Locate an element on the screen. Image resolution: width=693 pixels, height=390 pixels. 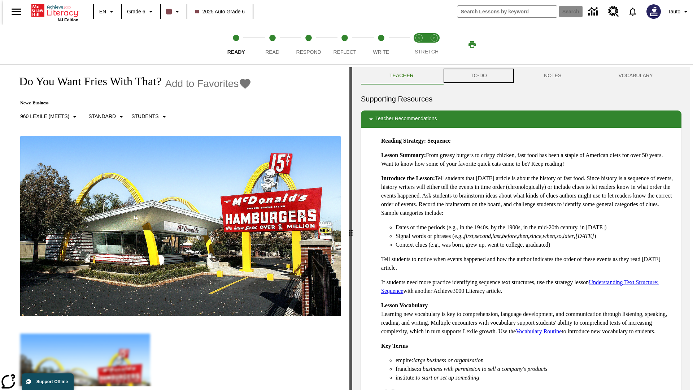
em: first is located at coordinates (469, 236).